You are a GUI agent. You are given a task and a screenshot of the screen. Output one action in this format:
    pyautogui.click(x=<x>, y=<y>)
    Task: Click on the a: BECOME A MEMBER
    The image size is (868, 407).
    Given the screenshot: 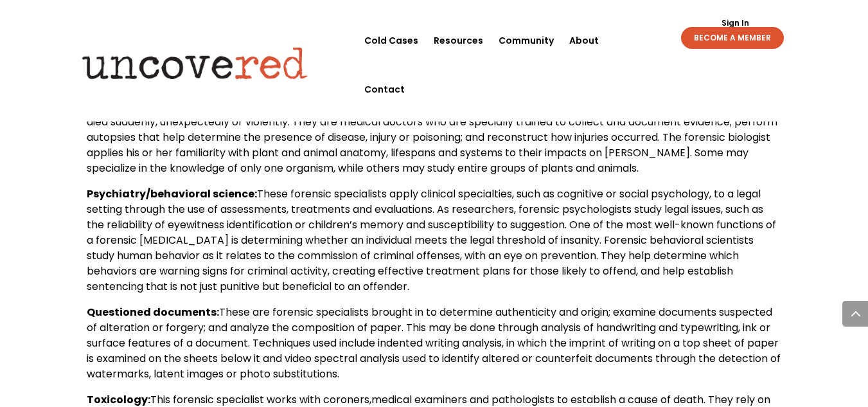 What is the action you would take?
    pyautogui.click(x=733, y=38)
    